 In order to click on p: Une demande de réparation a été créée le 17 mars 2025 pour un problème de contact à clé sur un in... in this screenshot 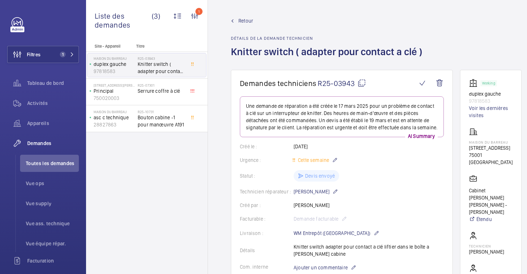, I will do `click(342, 117)`.